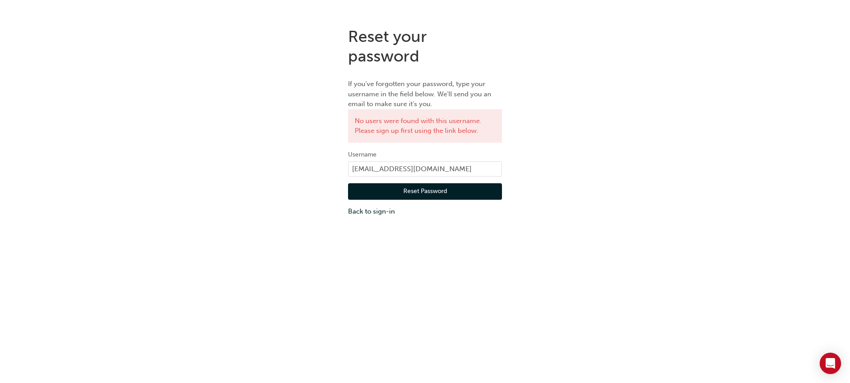 The width and height of the screenshot is (850, 383). What do you see at coordinates (425, 169) in the screenshot?
I see `input: Username` at bounding box center [425, 169].